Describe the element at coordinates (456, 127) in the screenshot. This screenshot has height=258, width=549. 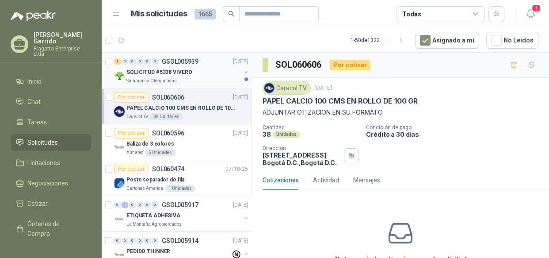
I see `p: Condición de pago` at that location.